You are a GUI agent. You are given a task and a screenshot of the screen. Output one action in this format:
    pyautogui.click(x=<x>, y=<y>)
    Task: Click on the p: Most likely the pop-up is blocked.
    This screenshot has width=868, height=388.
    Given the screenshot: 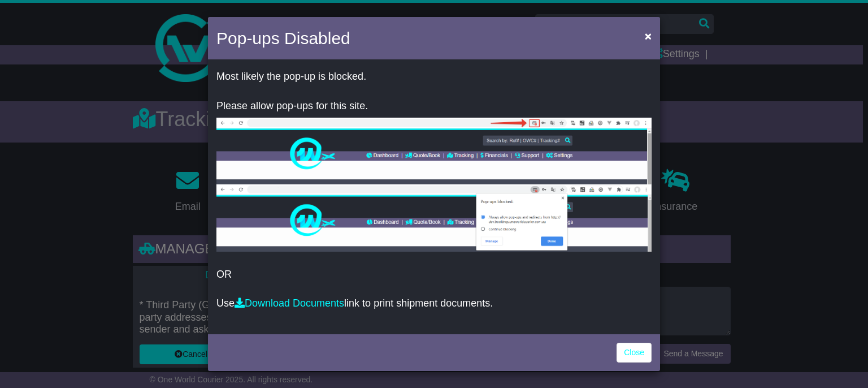 What is the action you would take?
    pyautogui.click(x=434, y=77)
    